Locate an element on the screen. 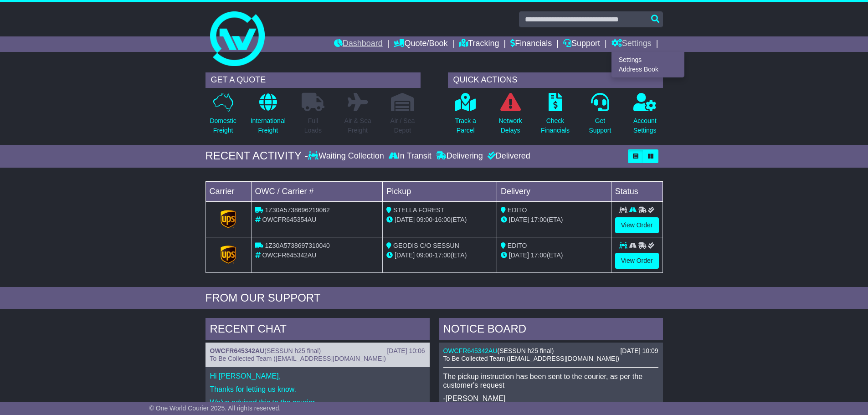  div: FROM OUR SUPPORT is located at coordinates (434, 298).